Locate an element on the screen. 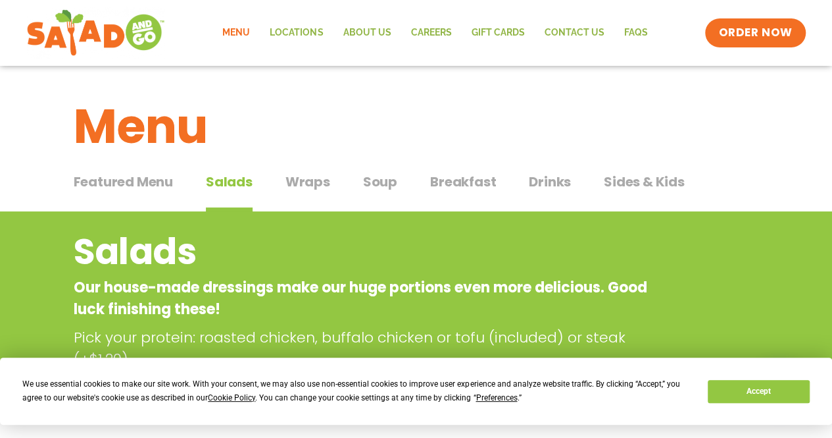  a: GIFT CARDS is located at coordinates (497, 33).